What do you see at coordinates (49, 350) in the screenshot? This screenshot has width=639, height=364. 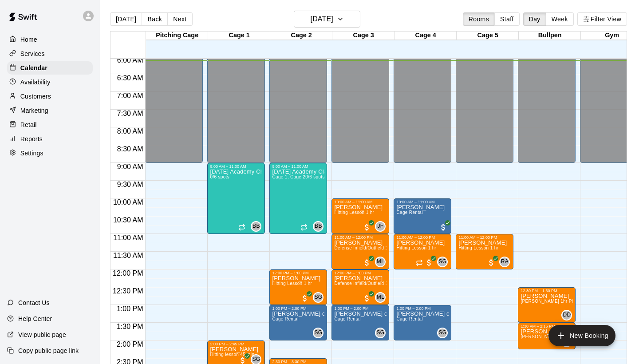 I see `p: Copy public page link` at bounding box center [49, 350].